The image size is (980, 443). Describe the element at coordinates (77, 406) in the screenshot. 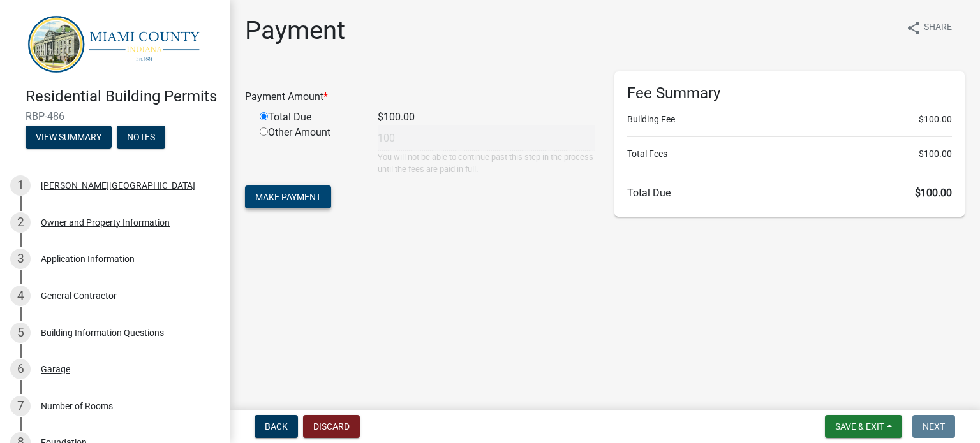

I see `div: Number of Rooms` at that location.